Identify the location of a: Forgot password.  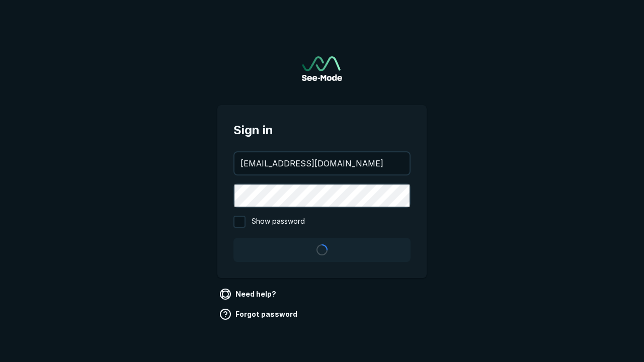
(259, 314).